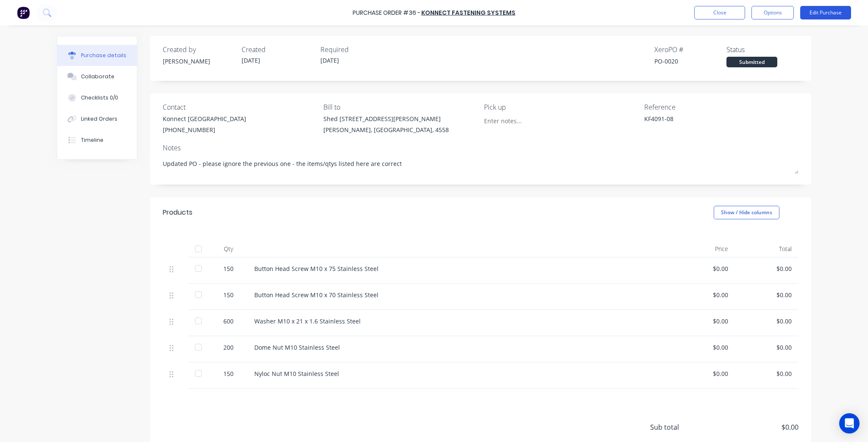 The image size is (868, 442). I want to click on img: Factory, so click(23, 13).